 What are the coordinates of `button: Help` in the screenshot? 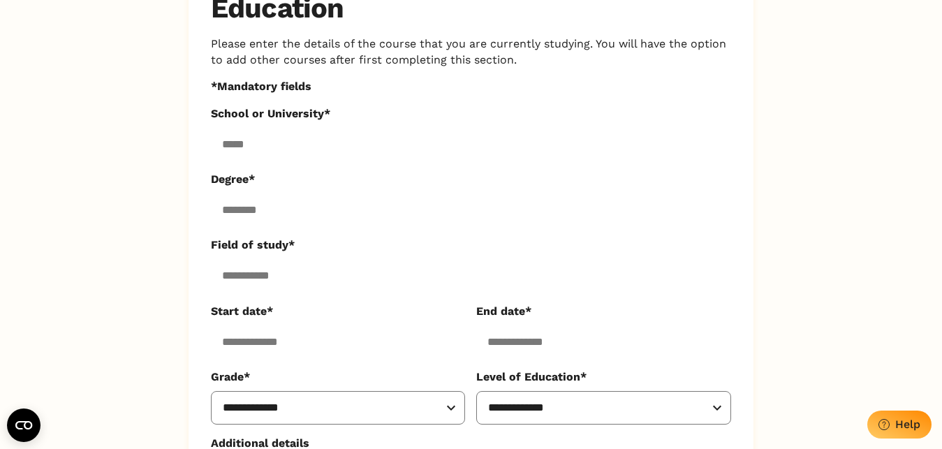 It's located at (899, 425).